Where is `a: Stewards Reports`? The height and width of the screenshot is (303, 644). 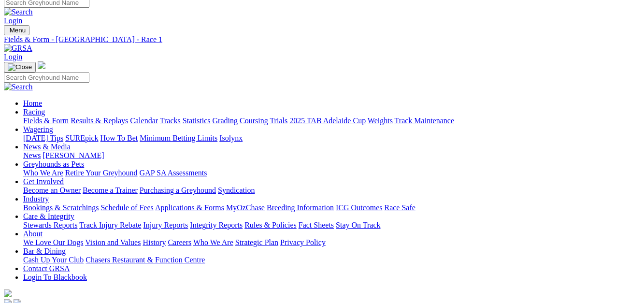 a: Stewards Reports is located at coordinates (51, 225).